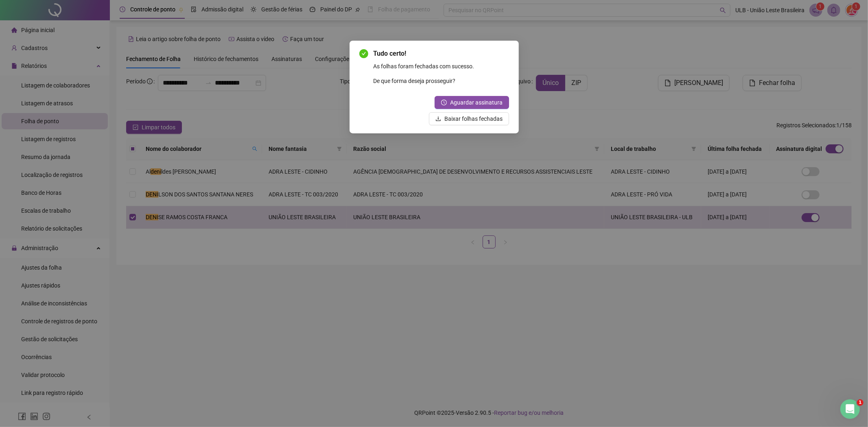  What do you see at coordinates (468, 118) in the screenshot?
I see `button: Baixar folhas fechadas` at bounding box center [468, 118].